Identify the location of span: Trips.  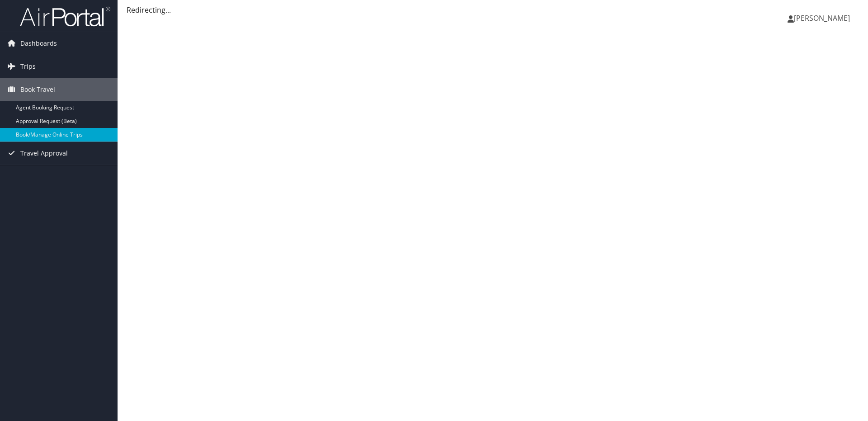
(28, 67).